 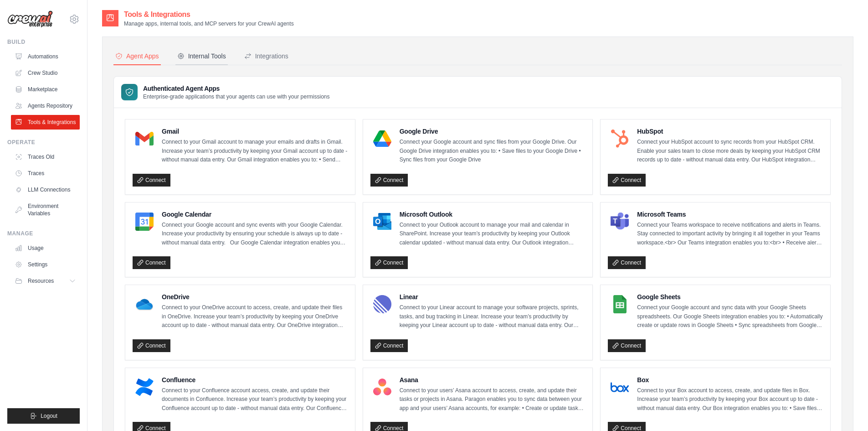 What do you see at coordinates (255, 379) in the screenshot?
I see `h4: Confluence` at bounding box center [255, 379].